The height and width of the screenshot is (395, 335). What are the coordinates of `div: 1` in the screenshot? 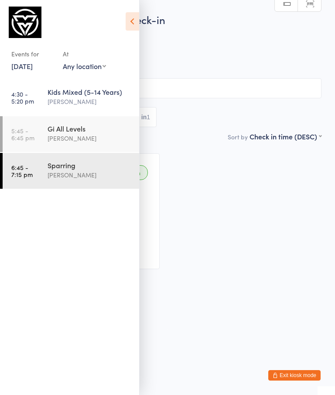 It's located at (148, 117).